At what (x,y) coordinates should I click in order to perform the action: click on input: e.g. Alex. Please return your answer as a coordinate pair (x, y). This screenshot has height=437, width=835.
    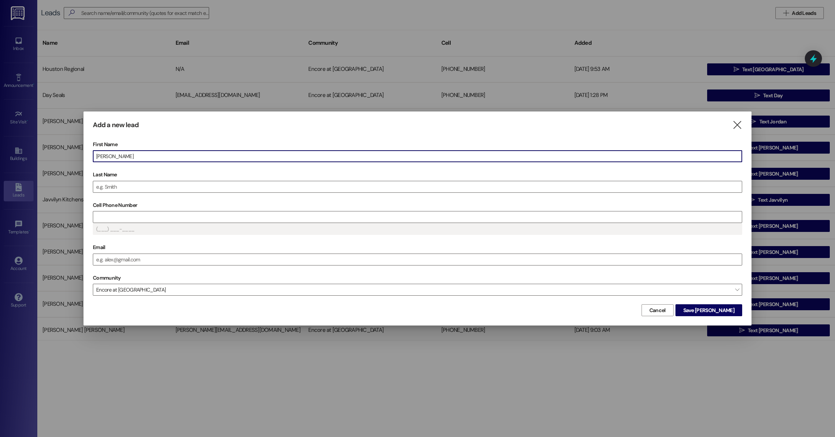
    Looking at the image, I should click on (418, 156).